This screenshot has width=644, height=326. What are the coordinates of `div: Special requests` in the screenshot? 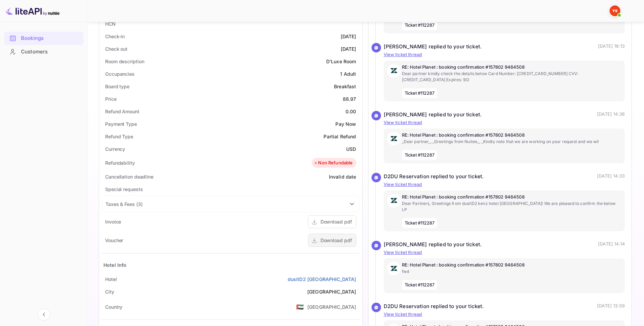 It's located at (124, 190).